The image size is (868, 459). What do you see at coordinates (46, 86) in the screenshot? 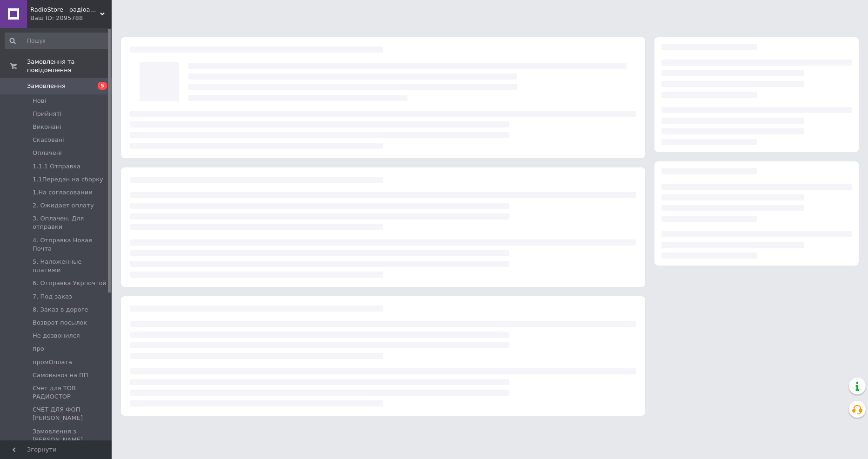
I see `span: Замовлення` at bounding box center [46, 86].